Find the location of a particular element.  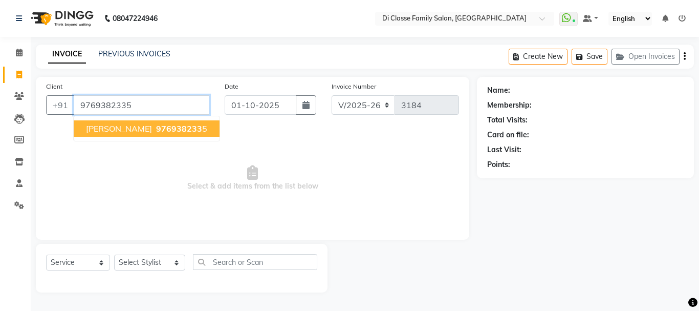

span: 976938233 is located at coordinates (179, 128).